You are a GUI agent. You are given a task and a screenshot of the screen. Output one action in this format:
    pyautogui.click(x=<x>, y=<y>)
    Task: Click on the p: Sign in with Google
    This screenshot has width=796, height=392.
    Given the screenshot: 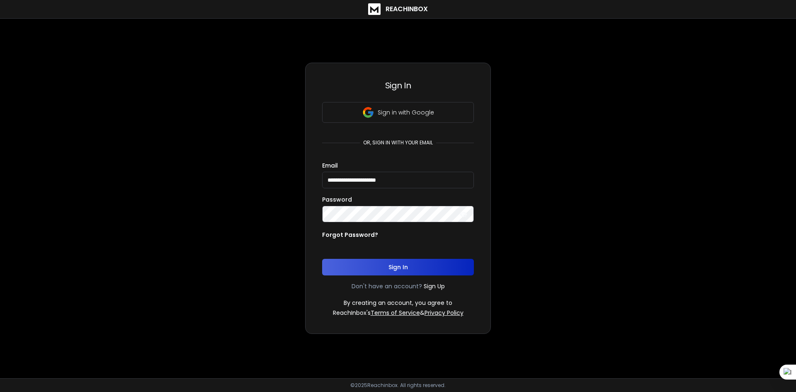 What is the action you would take?
    pyautogui.click(x=406, y=112)
    